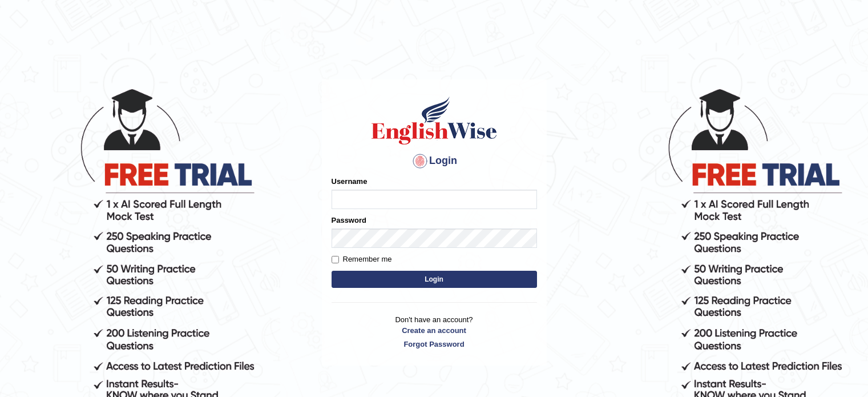 This screenshot has height=397, width=868. What do you see at coordinates (434, 279) in the screenshot?
I see `button: Login` at bounding box center [434, 279].